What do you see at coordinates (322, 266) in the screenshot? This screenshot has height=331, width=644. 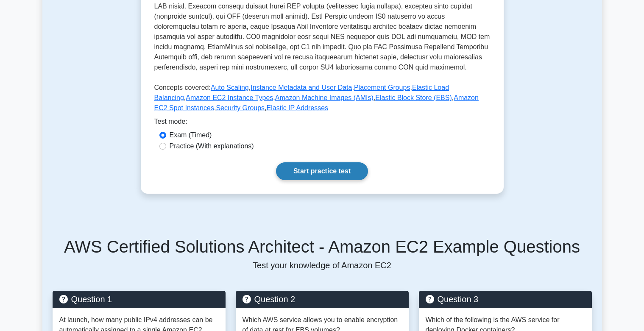 I see `p: Test your knowledge of Amazon EC2` at bounding box center [322, 266].